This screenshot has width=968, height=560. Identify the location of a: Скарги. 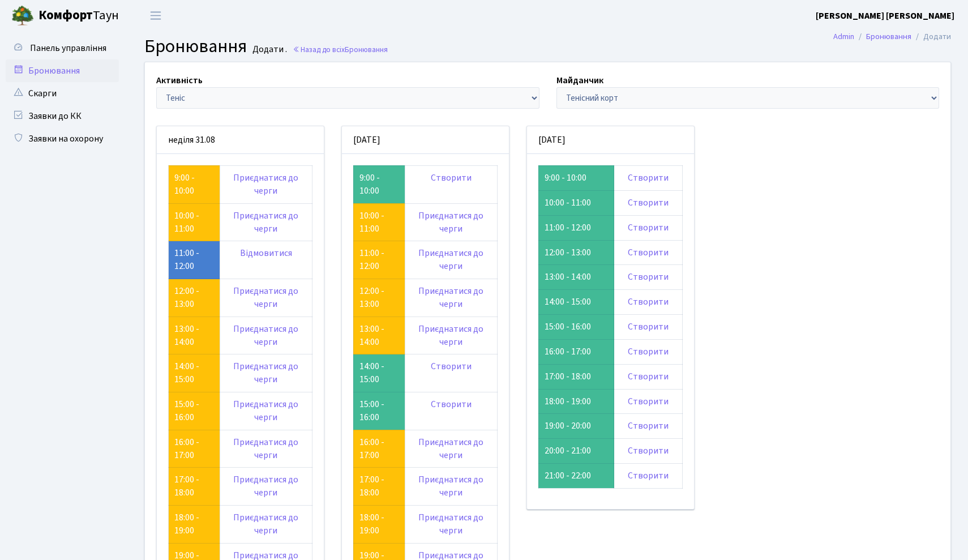
(63, 93).